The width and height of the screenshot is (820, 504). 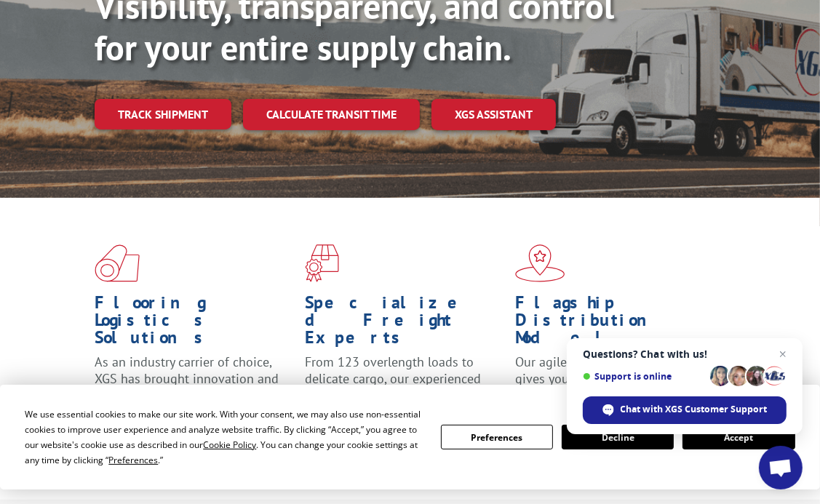 I want to click on div: We use essential cookies to make our site work. With your consent, we may also use non-essential ..., so click(x=223, y=438).